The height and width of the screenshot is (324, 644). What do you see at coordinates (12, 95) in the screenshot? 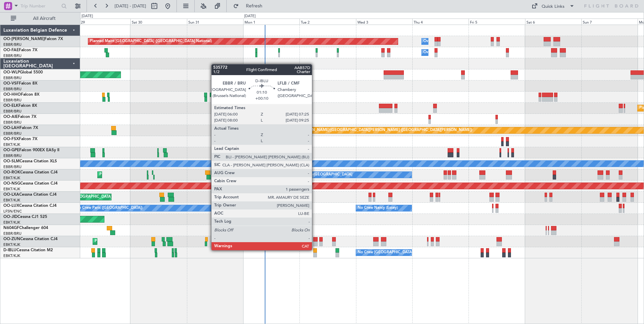
I see `span: OO-HHO` at bounding box center [12, 95].